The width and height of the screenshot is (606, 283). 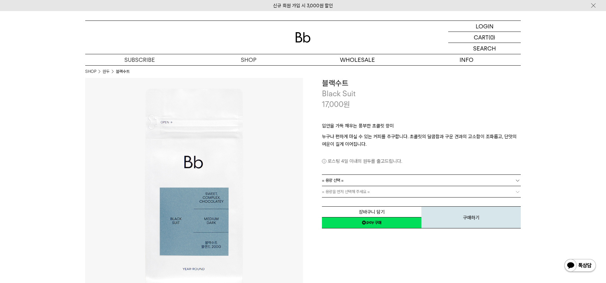 What do you see at coordinates (466, 60) in the screenshot?
I see `p: INFO` at bounding box center [466, 60].